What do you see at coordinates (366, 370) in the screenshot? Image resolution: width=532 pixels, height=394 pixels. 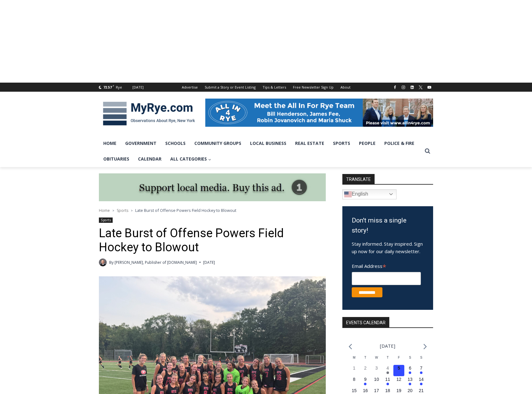 I see `button: 2` at bounding box center [366, 370].